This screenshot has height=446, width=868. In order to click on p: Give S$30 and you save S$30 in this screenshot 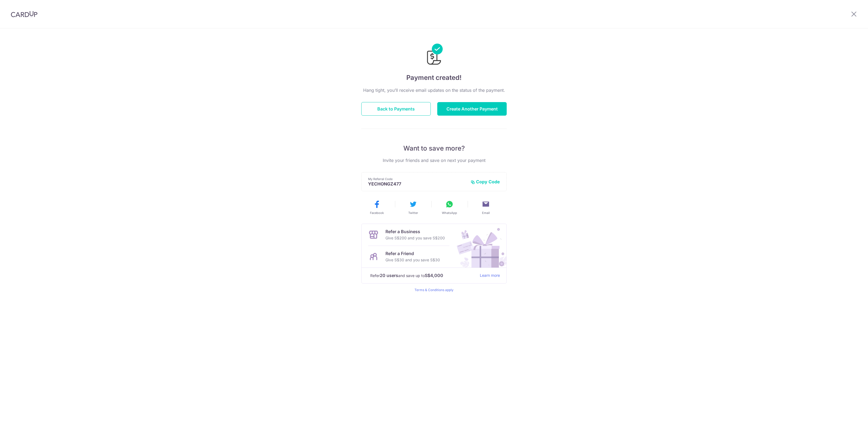, I will do `click(413, 260)`.